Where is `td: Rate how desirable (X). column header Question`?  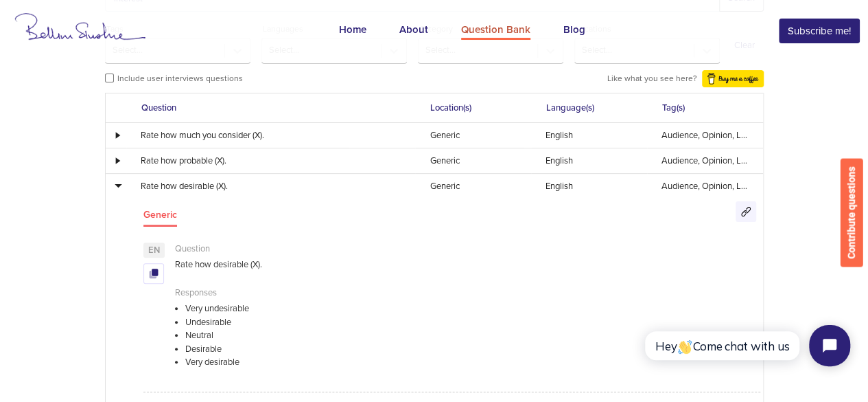 td: Rate how desirable (X). column header Question is located at coordinates (271, 186).